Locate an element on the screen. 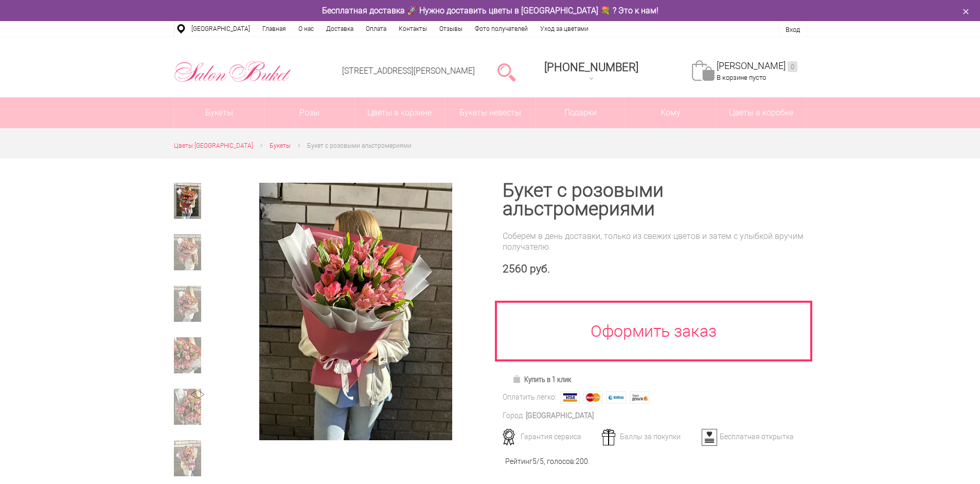 The width and height of the screenshot is (980, 484). div: Бесплатная открытка is located at coordinates (749, 436).